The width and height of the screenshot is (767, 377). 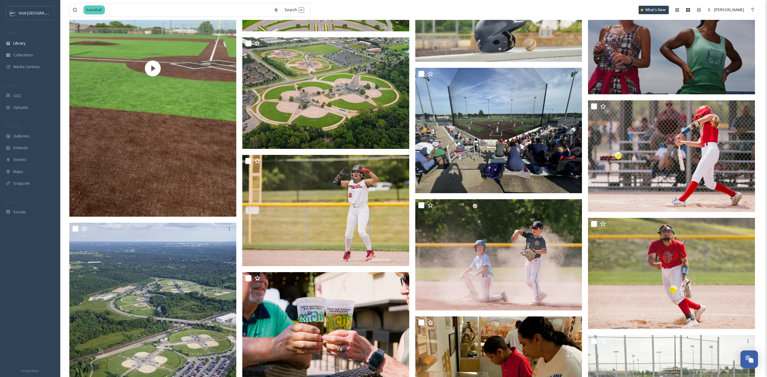 I want to click on button: Open Chat, so click(x=749, y=359).